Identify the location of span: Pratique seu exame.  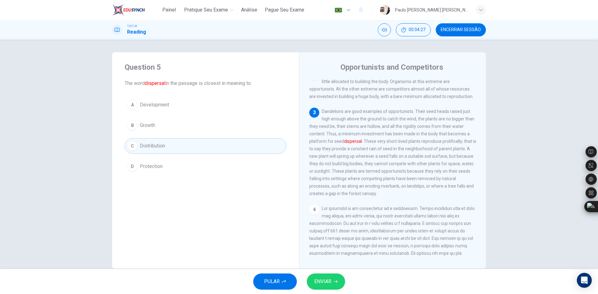
(206, 10).